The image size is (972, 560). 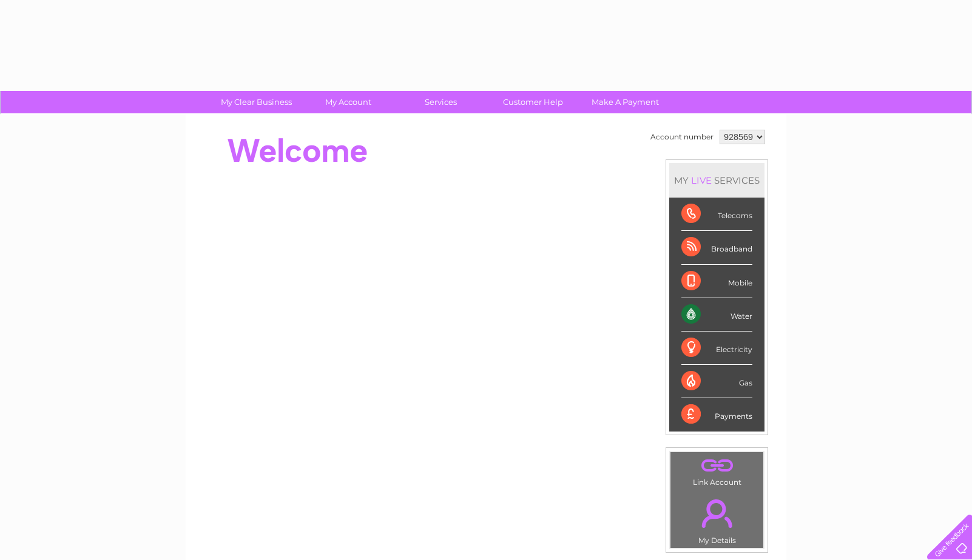 What do you see at coordinates (717, 415) in the screenshot?
I see `div: Payments` at bounding box center [717, 415].